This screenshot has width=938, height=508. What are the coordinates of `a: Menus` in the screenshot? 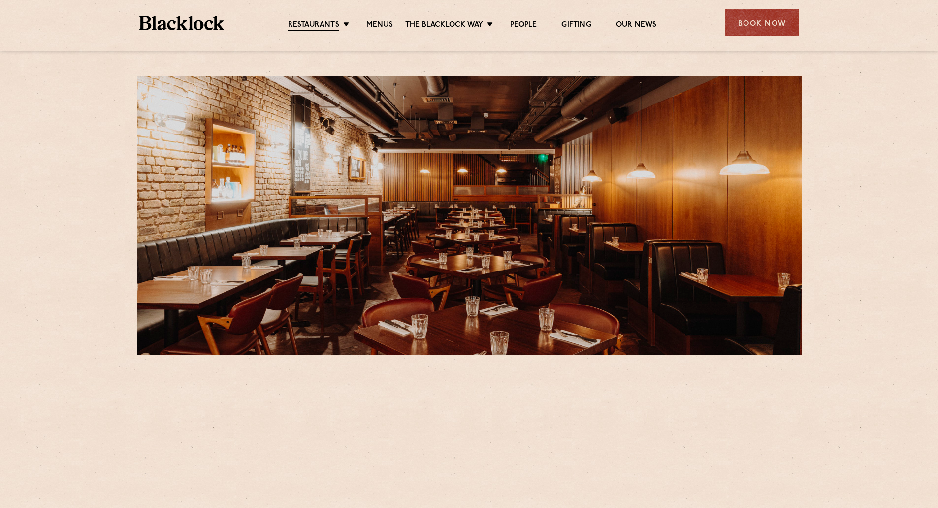 It's located at (380, 25).